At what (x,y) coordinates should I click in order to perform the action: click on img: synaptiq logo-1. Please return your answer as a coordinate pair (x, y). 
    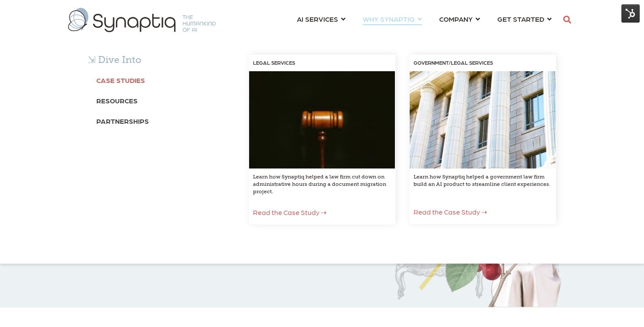
    Looking at the image, I should click on (142, 20).